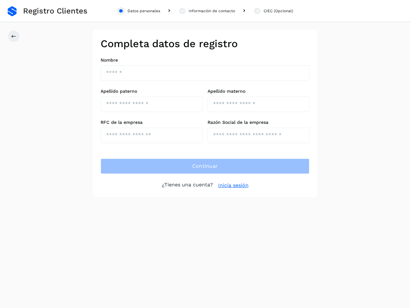 The width and height of the screenshot is (410, 308). I want to click on a: Inicia sesión, so click(233, 185).